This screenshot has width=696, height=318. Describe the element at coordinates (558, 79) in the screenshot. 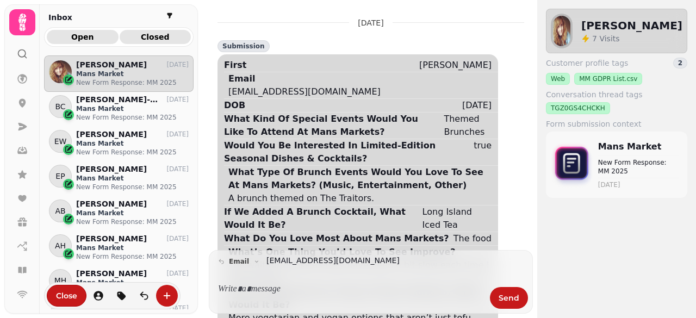

I see `div: Web` at that location.